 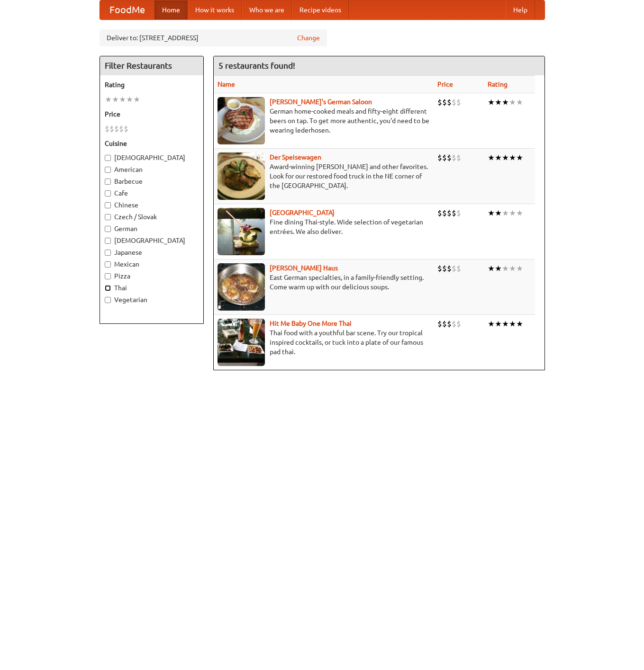 What do you see at coordinates (324, 282) in the screenshot?
I see `p: East German specialties, in a family-friendly setting. Come warm up with our delicious soups.` at bounding box center [324, 282].